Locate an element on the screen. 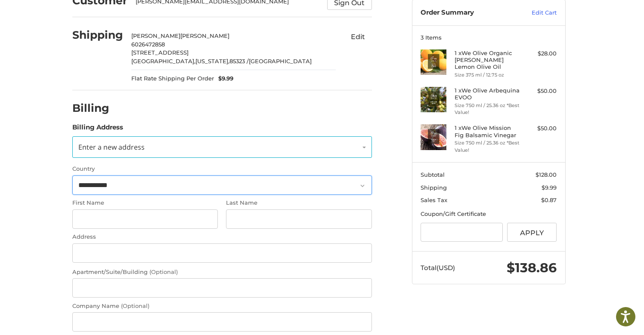  h3: 3 Items is located at coordinates (489, 37).